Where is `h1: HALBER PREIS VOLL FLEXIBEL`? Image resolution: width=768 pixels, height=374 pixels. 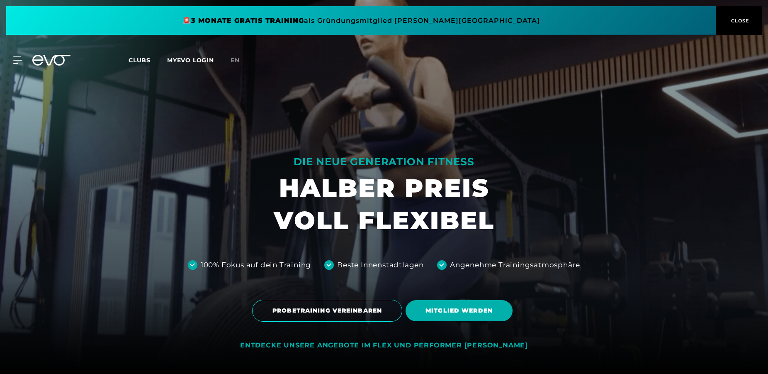 h1: HALBER PREIS VOLL FLEXIBEL is located at coordinates (384, 204).